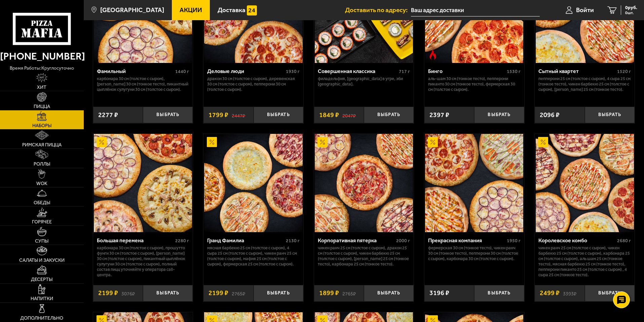 The height and width of the screenshot is (322, 644). What do you see at coordinates (42, 241) in the screenshot?
I see `span: Супы` at bounding box center [42, 241].